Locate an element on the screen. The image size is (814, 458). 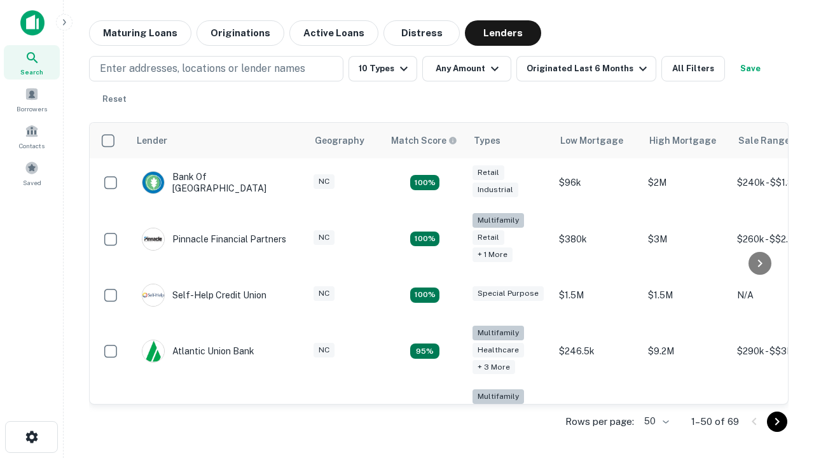
a: Borrowers is located at coordinates (32, 99).